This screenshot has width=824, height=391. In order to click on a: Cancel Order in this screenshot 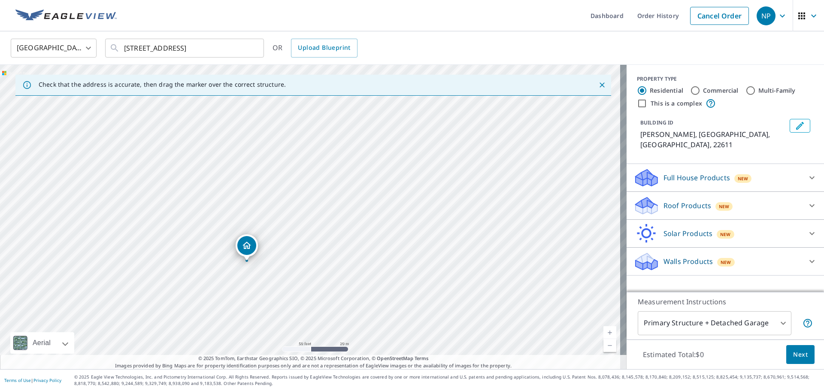, I will do `click(719, 16)`.